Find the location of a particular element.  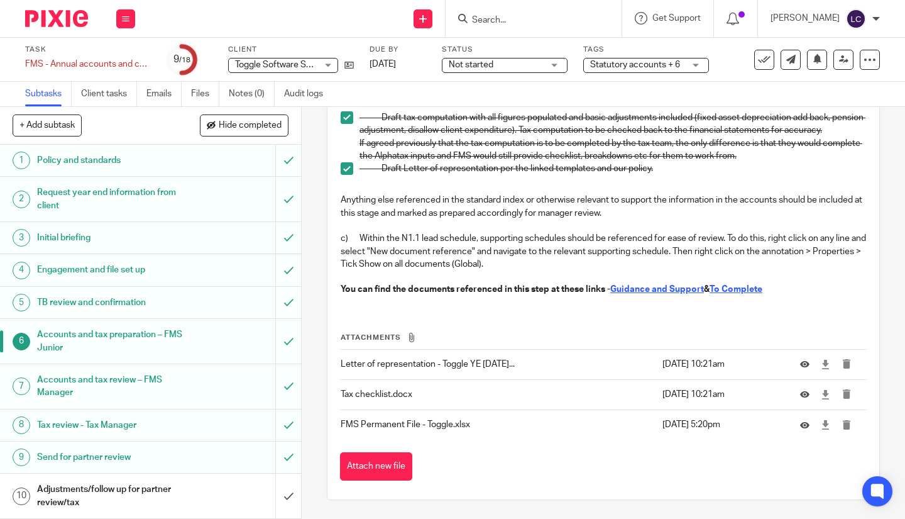

div: 3 is located at coordinates (21, 238).